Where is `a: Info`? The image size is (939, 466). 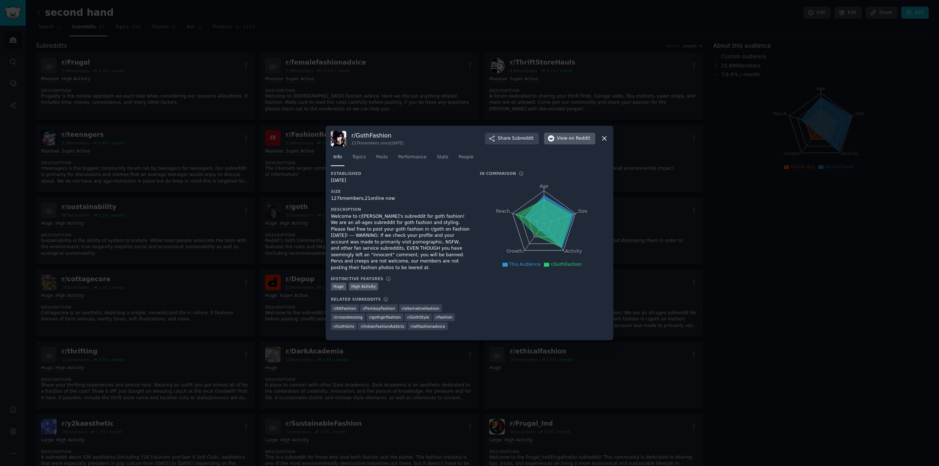
a: Info is located at coordinates (337, 159).